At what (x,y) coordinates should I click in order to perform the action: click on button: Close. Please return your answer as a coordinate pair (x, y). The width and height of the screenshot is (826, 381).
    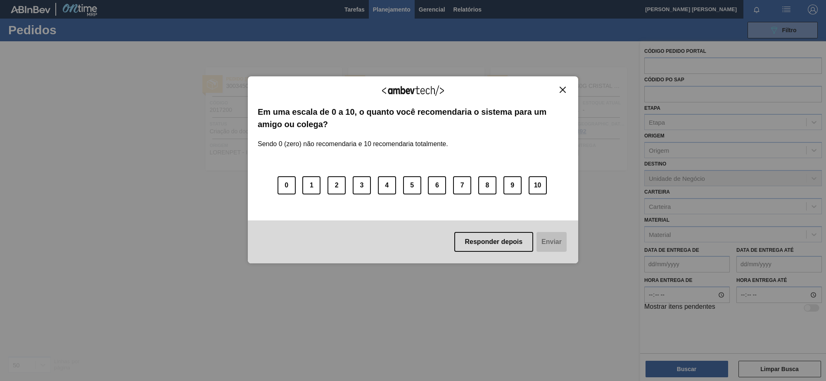
    Looking at the image, I should click on (562, 90).